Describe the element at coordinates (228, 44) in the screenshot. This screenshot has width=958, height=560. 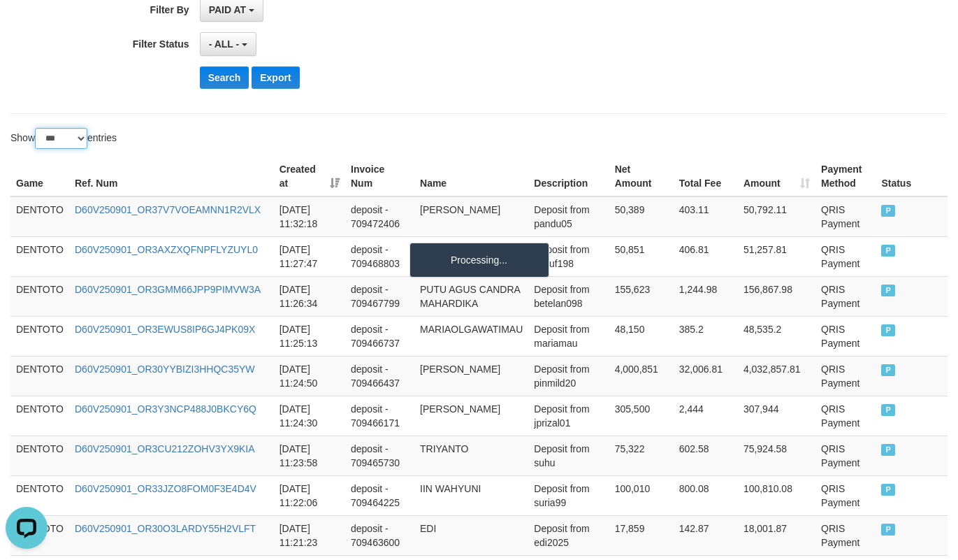
I see `button: - ALL -` at that location.